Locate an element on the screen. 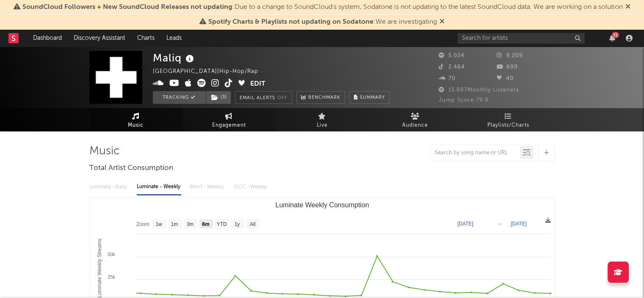 The image size is (644, 298). button: (3) is located at coordinates (218, 98).